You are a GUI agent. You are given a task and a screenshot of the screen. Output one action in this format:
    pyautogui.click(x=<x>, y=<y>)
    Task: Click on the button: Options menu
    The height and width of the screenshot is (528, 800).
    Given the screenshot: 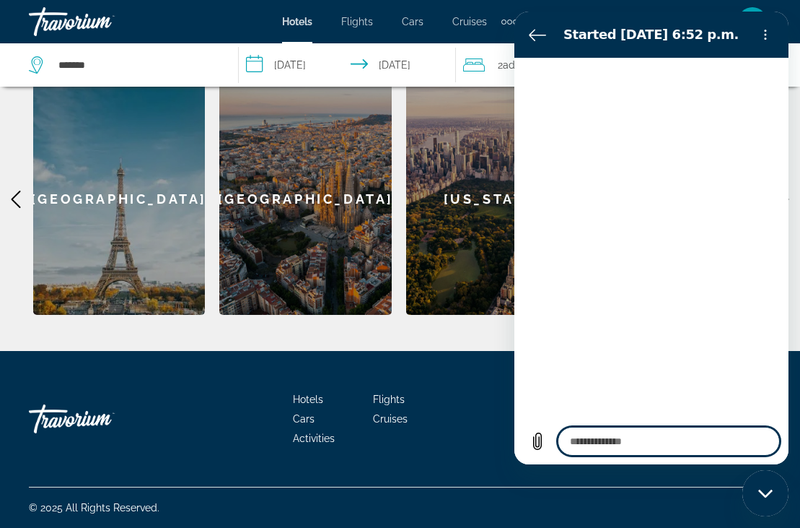 What is the action you would take?
    pyautogui.click(x=251, y=23)
    